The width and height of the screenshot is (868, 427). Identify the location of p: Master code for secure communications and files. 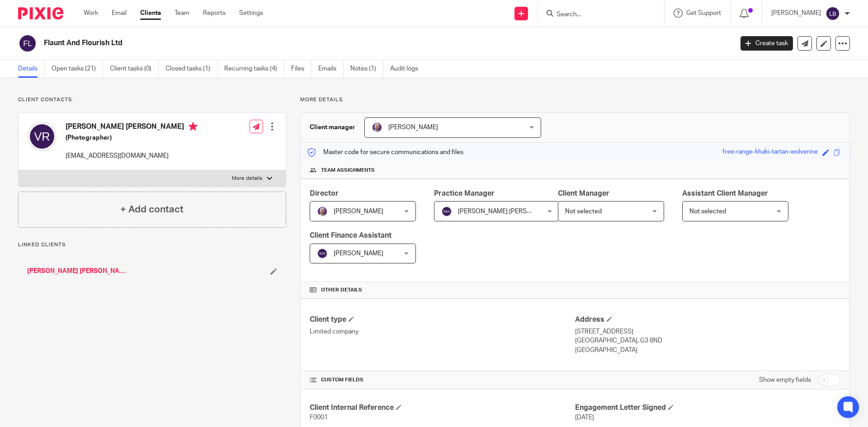
(385, 152).